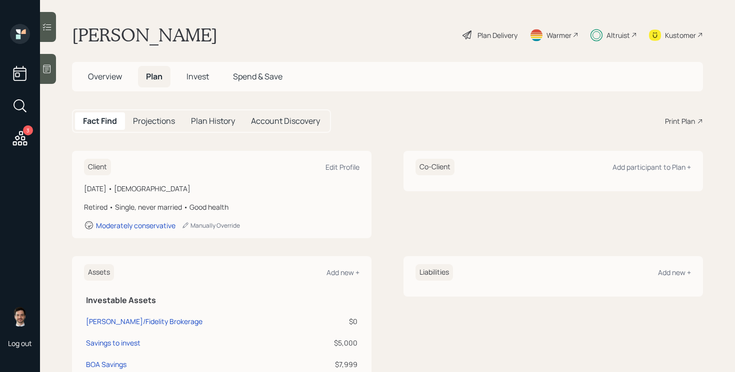 The image size is (735, 372). Describe the element at coordinates (680, 35) in the screenshot. I see `div: Kustomer` at that location.